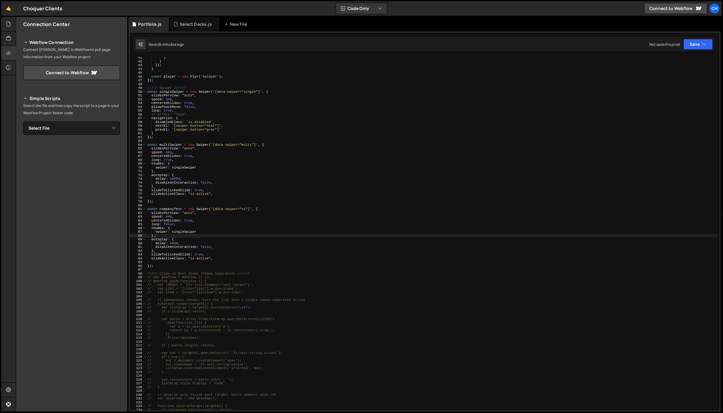 The image size is (723, 413). Describe the element at coordinates (138, 361) in the screenshot. I see `div: 121` at that location.